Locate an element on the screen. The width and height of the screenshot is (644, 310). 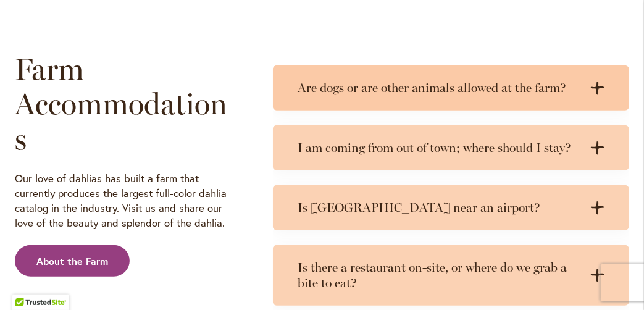
summary: Are dogs or are other animals allowed at the farm? is located at coordinates (451, 88).